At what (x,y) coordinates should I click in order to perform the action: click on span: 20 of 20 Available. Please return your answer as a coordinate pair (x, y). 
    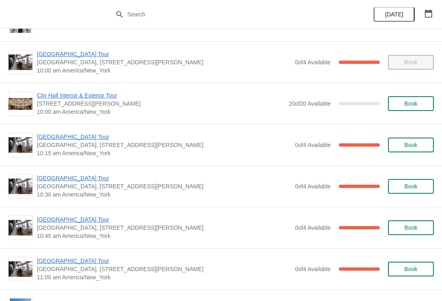
    Looking at the image, I should click on (310, 104).